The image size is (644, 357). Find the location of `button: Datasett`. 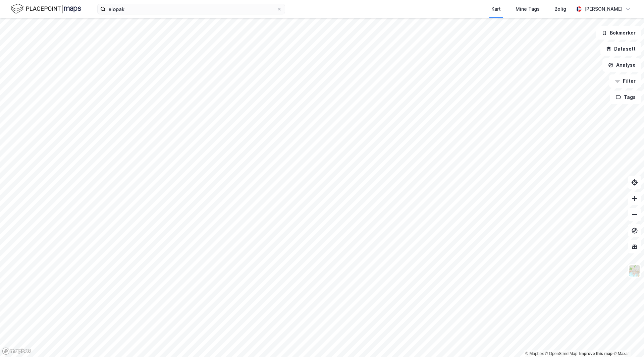

button: Datasett is located at coordinates (621, 49).